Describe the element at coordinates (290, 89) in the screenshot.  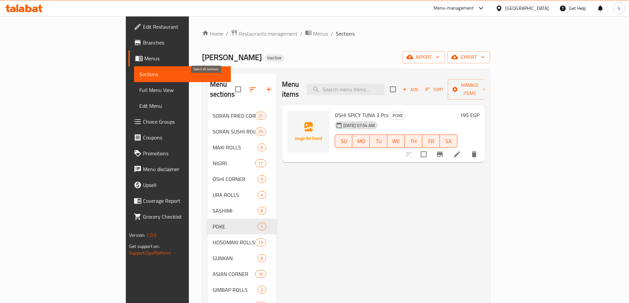
I see `h2: Menu items` at that location.